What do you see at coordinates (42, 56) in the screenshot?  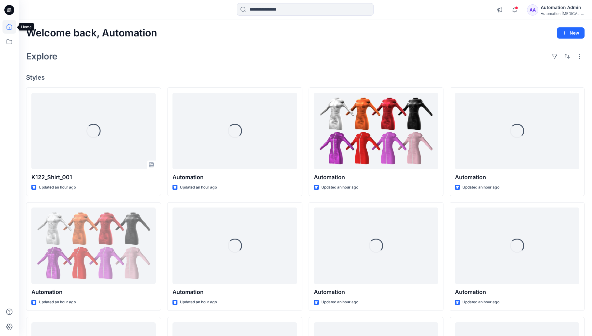 I see `h2: Explore` at bounding box center [42, 56].